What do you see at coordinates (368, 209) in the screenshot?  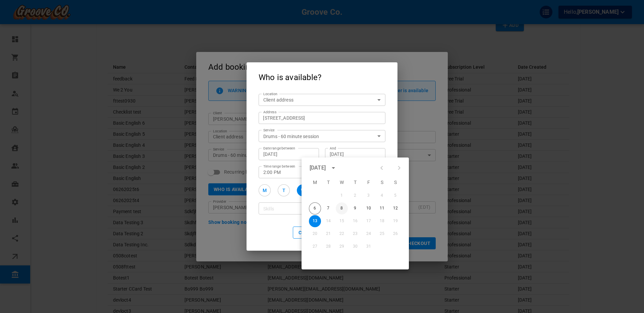 I see `button: 10` at bounding box center [368, 209].